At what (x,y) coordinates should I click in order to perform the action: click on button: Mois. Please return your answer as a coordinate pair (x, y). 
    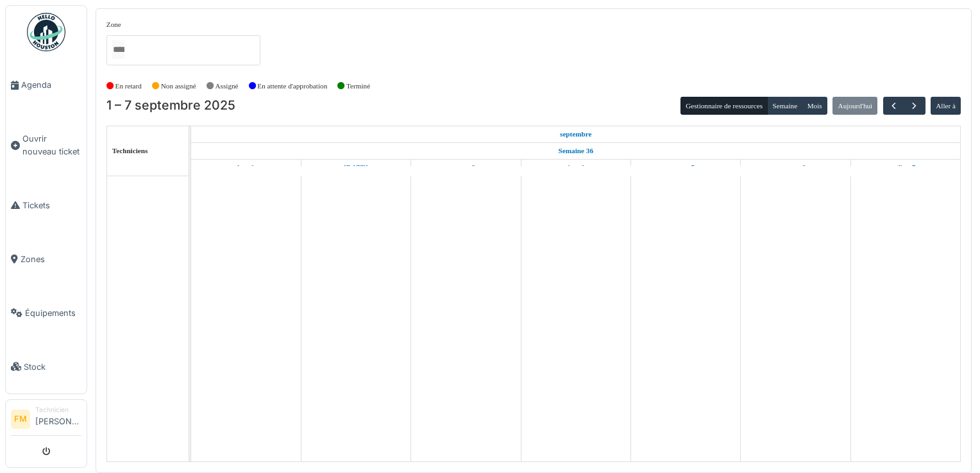
    Looking at the image, I should click on (814, 106).